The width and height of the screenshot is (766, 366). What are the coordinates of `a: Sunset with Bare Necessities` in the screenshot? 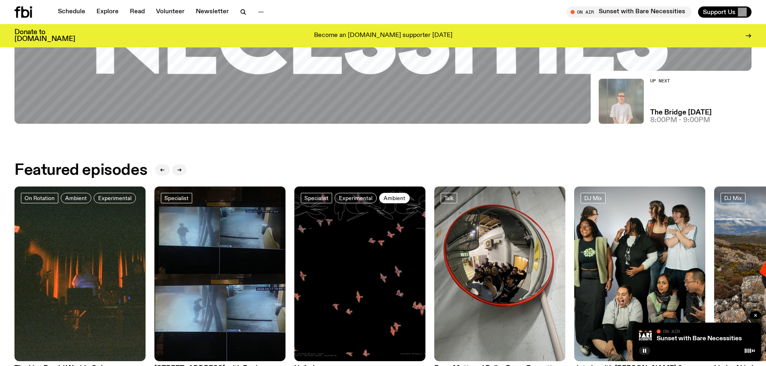 It's located at (699, 339).